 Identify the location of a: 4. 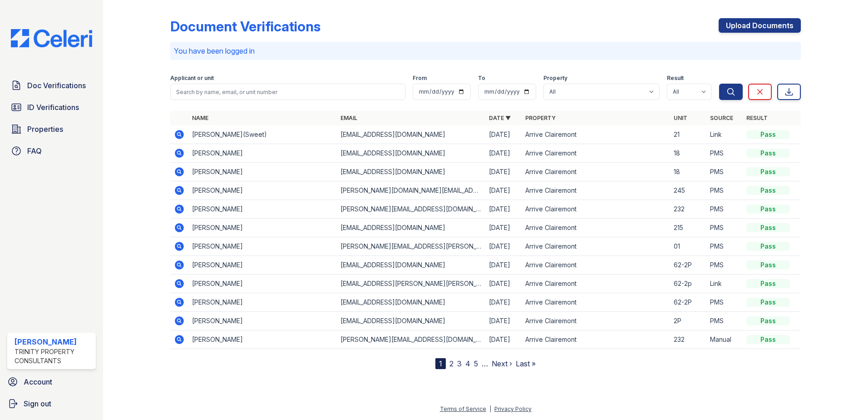
(468, 363).